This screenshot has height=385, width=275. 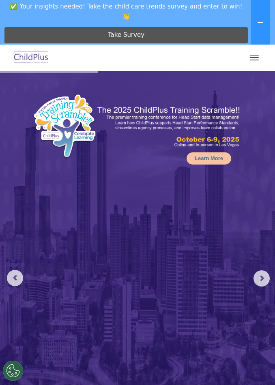 What do you see at coordinates (133, 90) in the screenshot?
I see `span: Phone number` at bounding box center [133, 90].